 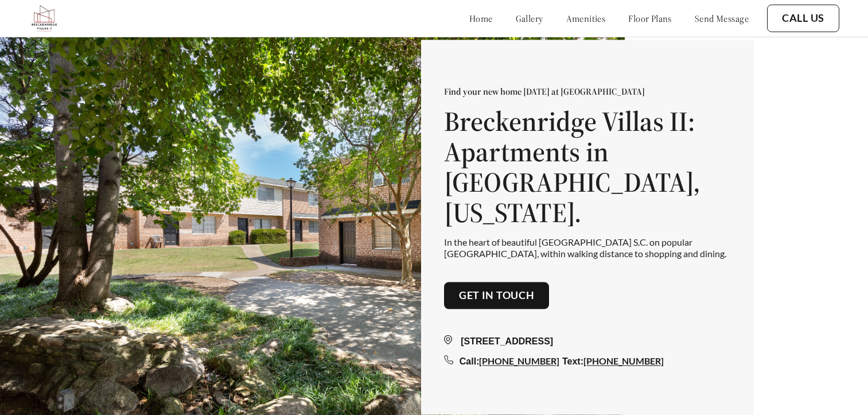 I want to click on button: Call Us, so click(x=804, y=19).